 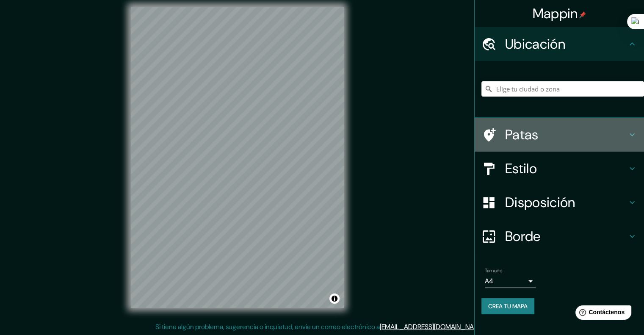 What do you see at coordinates (520, 169) in the screenshot?
I see `font: Estilo` at bounding box center [520, 169].